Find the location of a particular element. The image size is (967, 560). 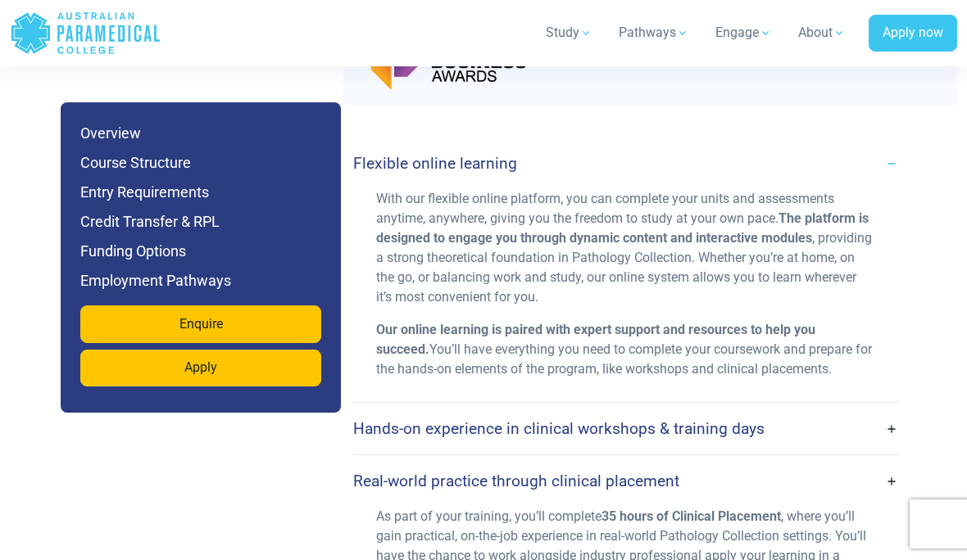

a: Study is located at coordinates (569, 33).